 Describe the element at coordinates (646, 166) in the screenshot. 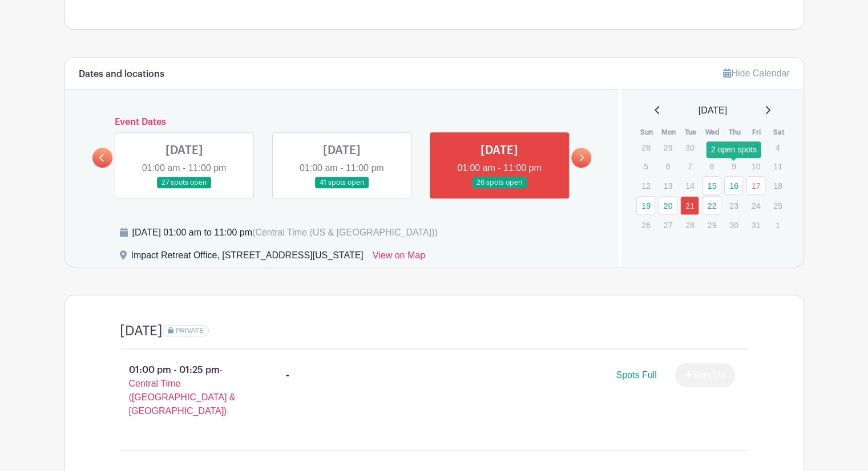

I see `p: 5` at that location.